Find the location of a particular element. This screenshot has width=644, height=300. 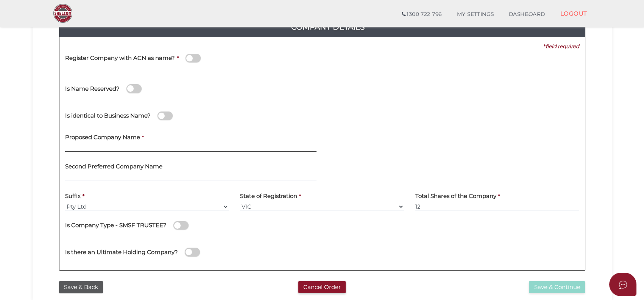

h4: Is identical to Business Name? is located at coordinates (108, 116).